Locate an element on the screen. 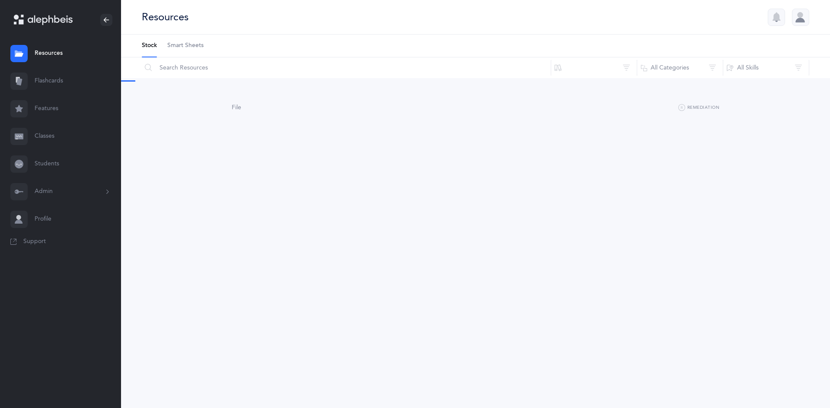 The image size is (830, 408). div: Resources is located at coordinates (165, 17).